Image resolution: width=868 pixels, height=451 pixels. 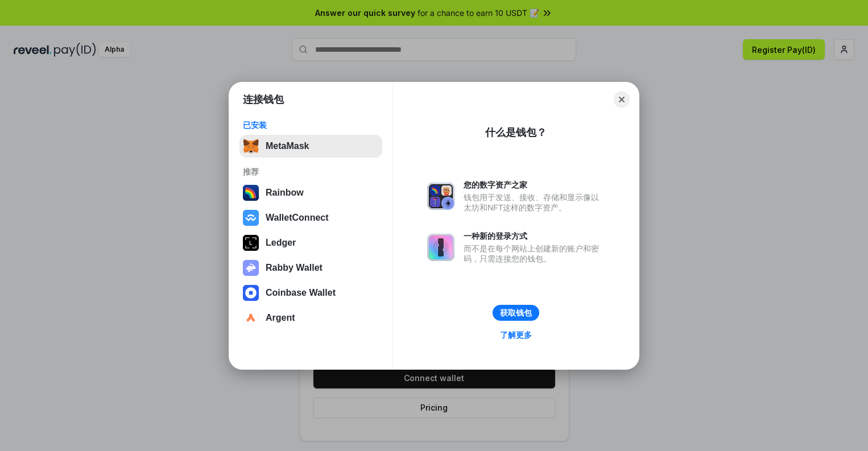 I want to click on div: WalletConnect, so click(x=297, y=218).